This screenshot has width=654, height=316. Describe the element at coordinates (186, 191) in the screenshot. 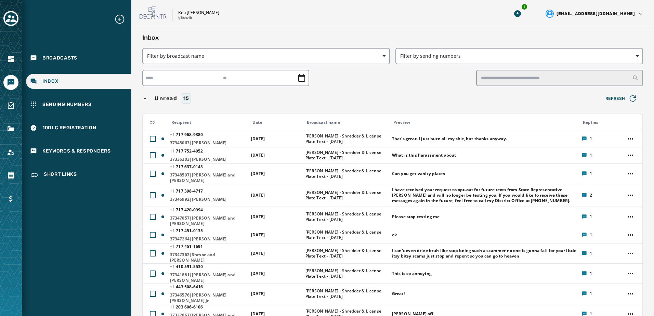

I see `span: 717 398 - 4717` at that location.